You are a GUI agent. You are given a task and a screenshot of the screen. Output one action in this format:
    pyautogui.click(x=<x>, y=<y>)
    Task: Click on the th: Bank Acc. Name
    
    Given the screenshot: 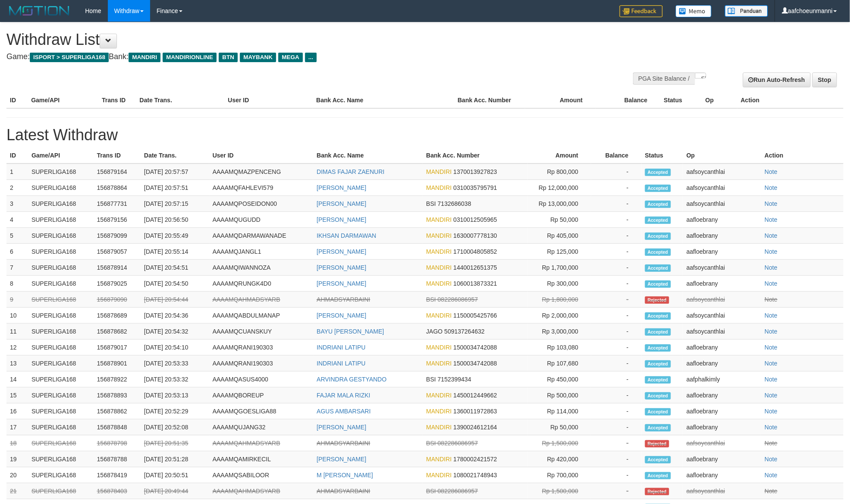 What is the action you would take?
    pyautogui.click(x=383, y=100)
    